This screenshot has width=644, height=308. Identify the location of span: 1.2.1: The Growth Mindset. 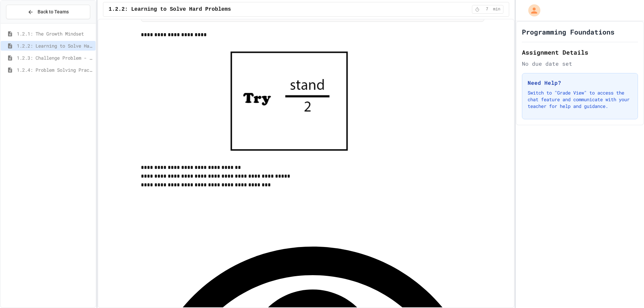
(54, 34).